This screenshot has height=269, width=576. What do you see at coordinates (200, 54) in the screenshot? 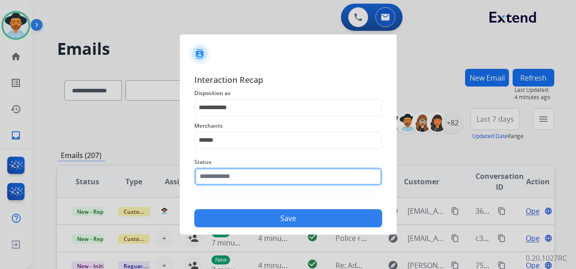
I see `img: contactIcon` at bounding box center [200, 54].